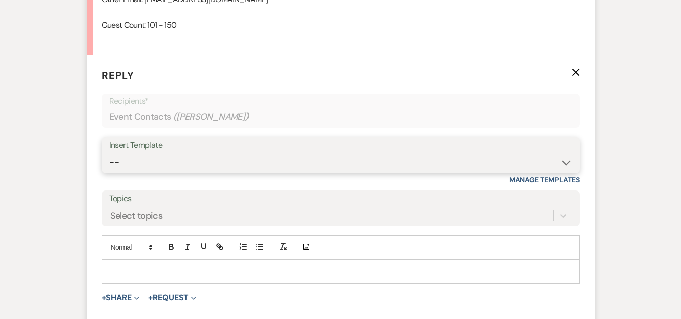  Describe the element at coordinates (137, 215) in the screenshot. I see `div: Select topics` at that location.